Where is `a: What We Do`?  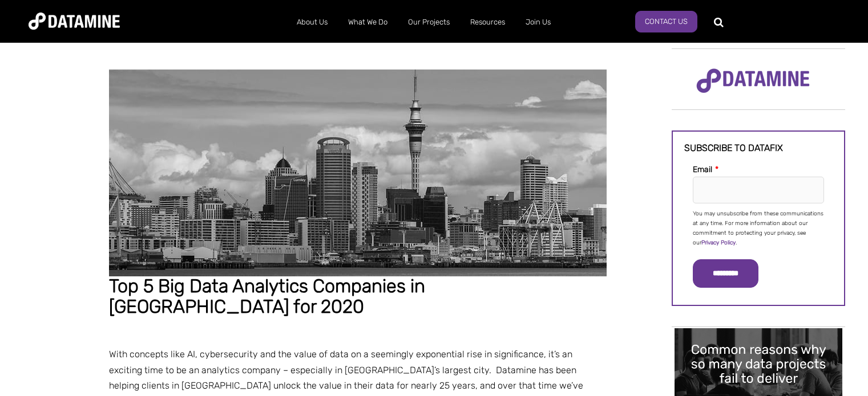
a: What We Do is located at coordinates (367, 22).